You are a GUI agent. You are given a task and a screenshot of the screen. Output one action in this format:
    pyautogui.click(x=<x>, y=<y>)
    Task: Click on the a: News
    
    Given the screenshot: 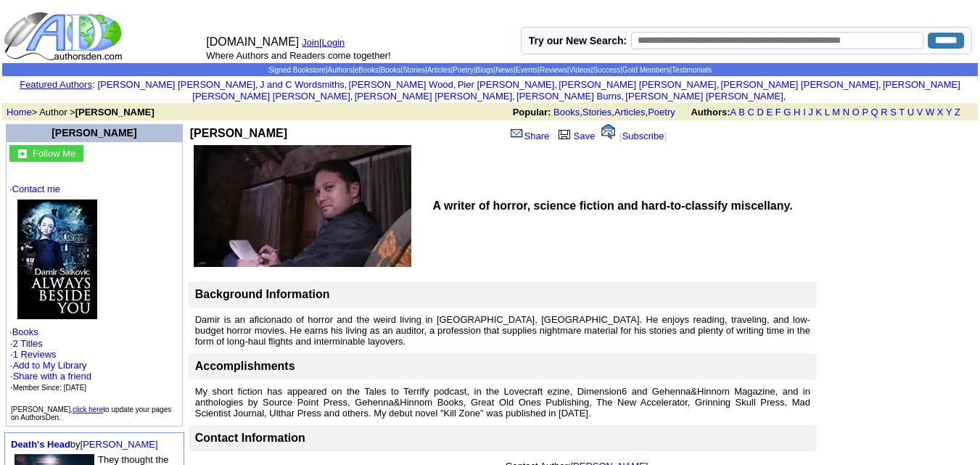 What is the action you would take?
    pyautogui.click(x=504, y=70)
    